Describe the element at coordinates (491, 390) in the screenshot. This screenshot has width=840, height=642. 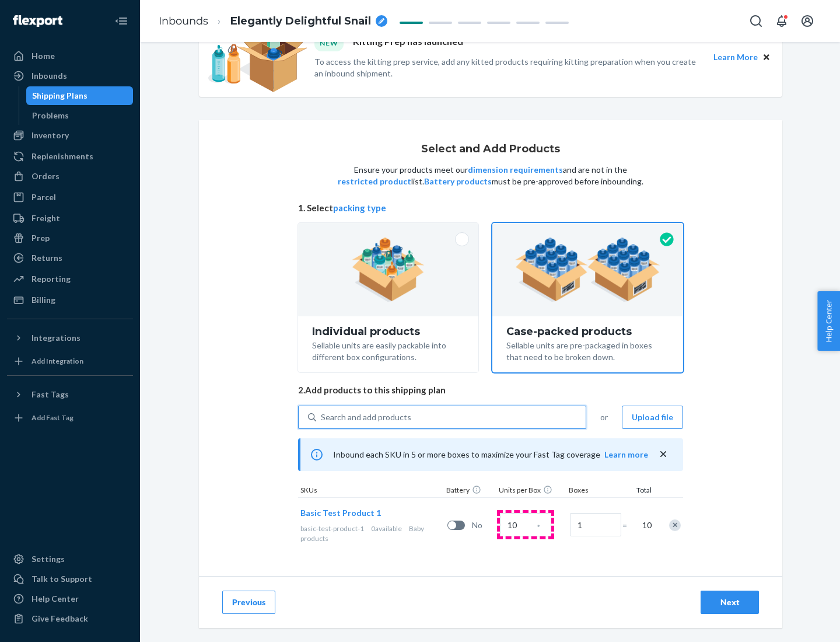
I see `span: 2. Add products to this shipping plan` at that location.